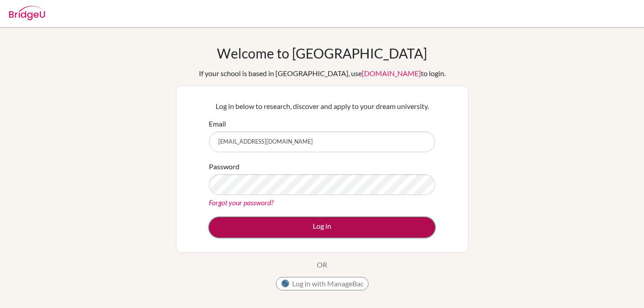 This screenshot has height=308, width=644. What do you see at coordinates (322, 227) in the screenshot?
I see `button: Log in` at bounding box center [322, 227].